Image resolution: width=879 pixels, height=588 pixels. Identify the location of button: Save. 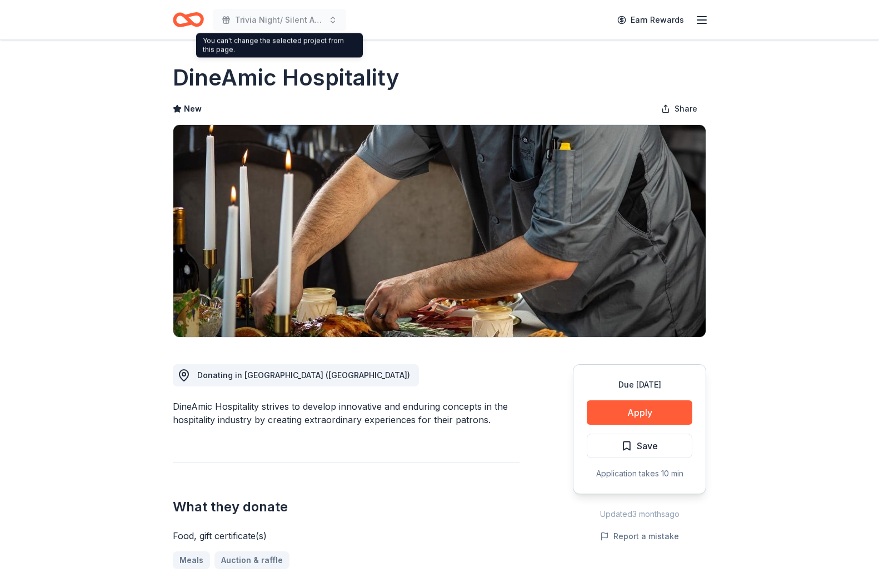
(640, 446).